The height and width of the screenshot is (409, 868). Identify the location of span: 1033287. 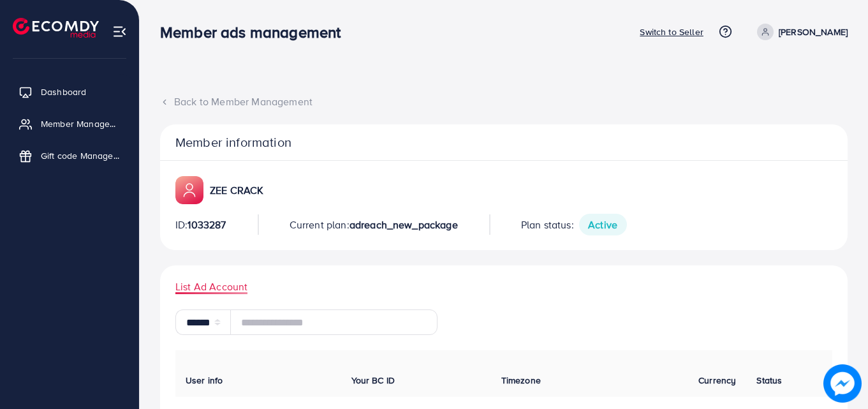
(207, 224).